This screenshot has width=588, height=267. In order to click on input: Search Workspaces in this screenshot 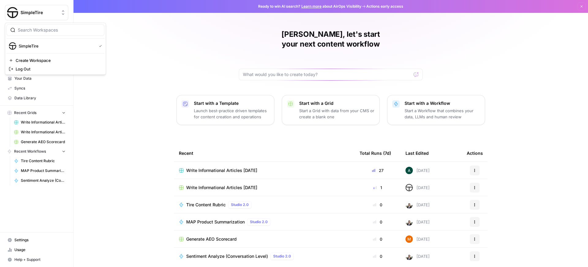, I will do `click(59, 30)`.